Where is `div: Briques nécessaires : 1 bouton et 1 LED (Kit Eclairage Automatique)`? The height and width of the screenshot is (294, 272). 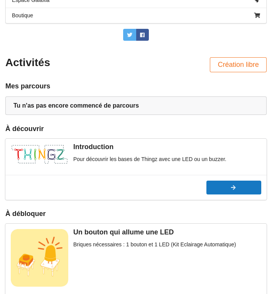 div: Briques nécessaires : 1 bouton et 1 LED (Kit Eclairage Automatique) is located at coordinates (136, 244).